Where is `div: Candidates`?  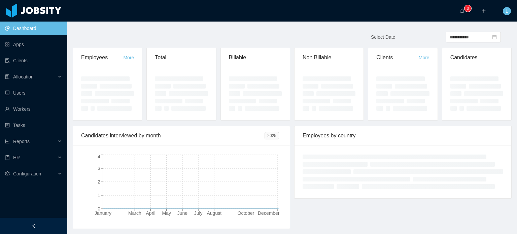 div: Candidates is located at coordinates (477, 58).